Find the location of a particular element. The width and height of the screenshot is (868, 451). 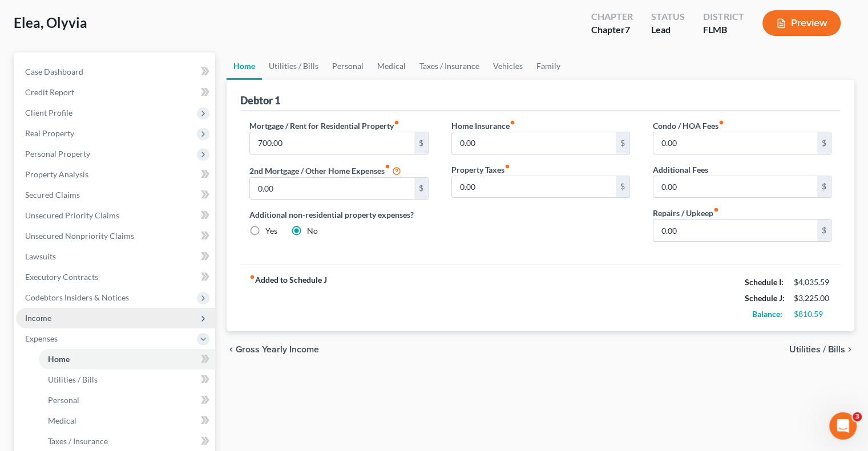

strong: Schedule J: is located at coordinates (765, 298).